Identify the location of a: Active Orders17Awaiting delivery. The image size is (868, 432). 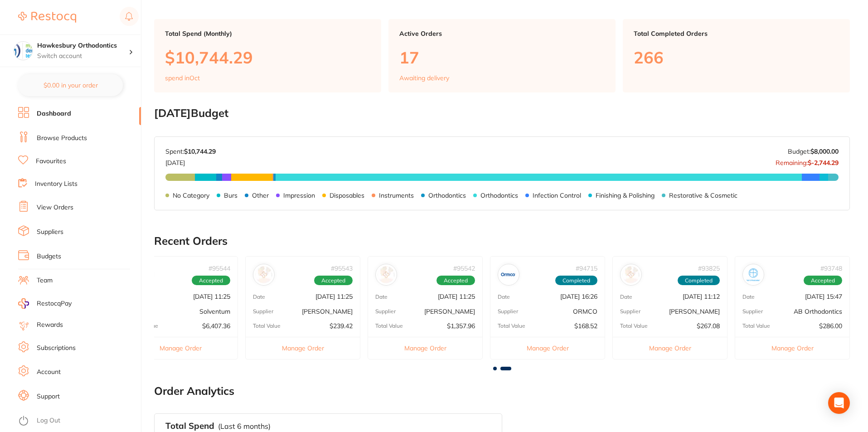
(502, 56).